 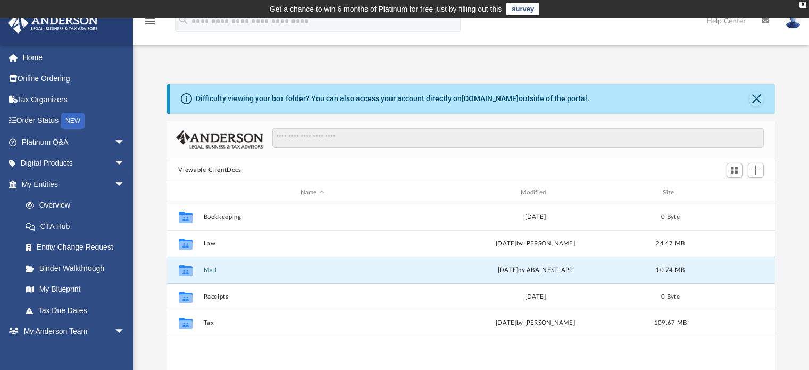 What do you see at coordinates (670, 243) in the screenshot?
I see `span: 24.47 MB` at bounding box center [670, 243].